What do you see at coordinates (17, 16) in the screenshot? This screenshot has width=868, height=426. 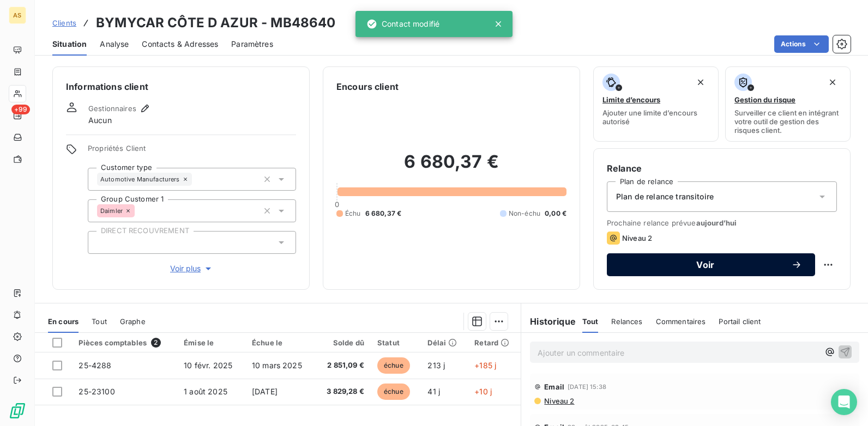 I see `div: AS` at bounding box center [17, 16].